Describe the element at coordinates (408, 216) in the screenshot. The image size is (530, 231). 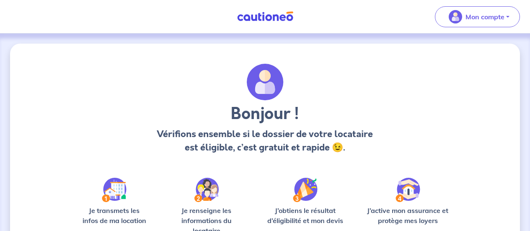
I see `p: J’active mon assurance et protège mes loyers` at that location.